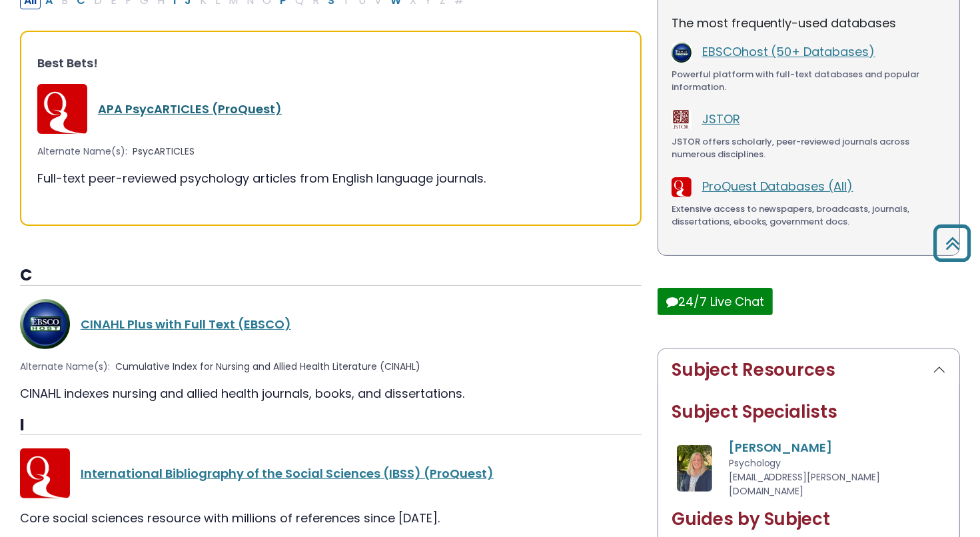 The width and height of the screenshot is (980, 537). I want to click on a: CINAHL Plus with Full Text (EBSCO), so click(186, 324).